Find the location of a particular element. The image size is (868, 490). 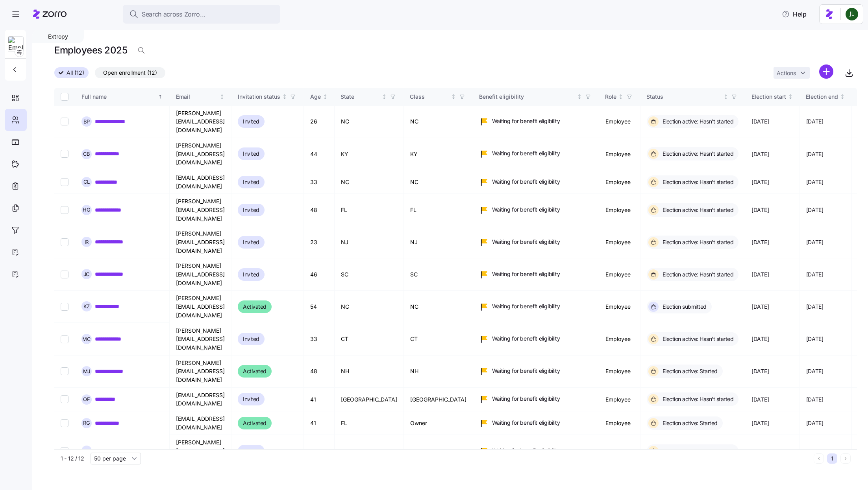

span: C L is located at coordinates (87, 182).